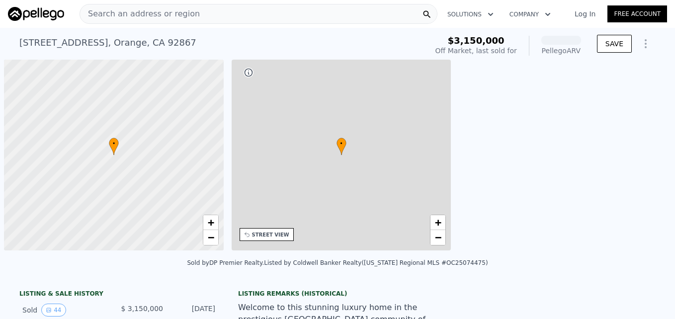 Image resolution: width=675 pixels, height=319 pixels. Describe the element at coordinates (529, 14) in the screenshot. I see `button: Company` at that location.